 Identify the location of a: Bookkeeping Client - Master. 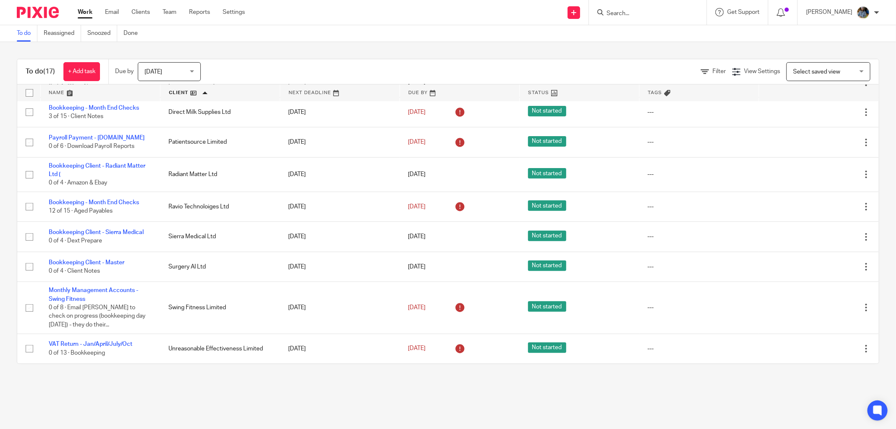
(86, 262).